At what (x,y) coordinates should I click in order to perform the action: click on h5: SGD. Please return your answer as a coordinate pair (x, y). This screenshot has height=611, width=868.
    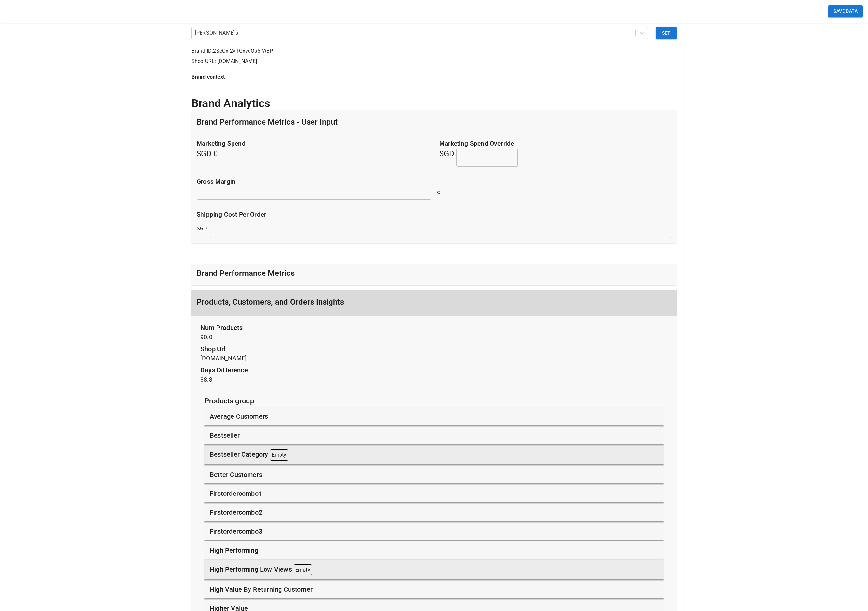
    Looking at the image, I should click on (555, 153).